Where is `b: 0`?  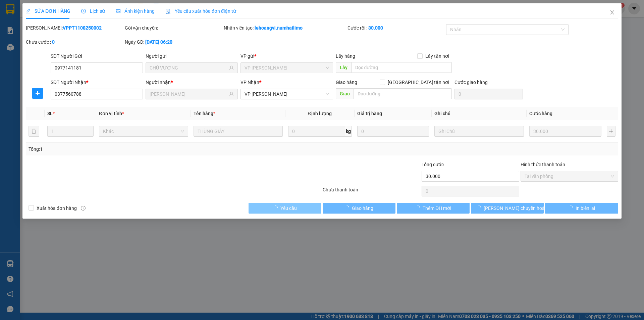 b: 0 is located at coordinates (54, 42).